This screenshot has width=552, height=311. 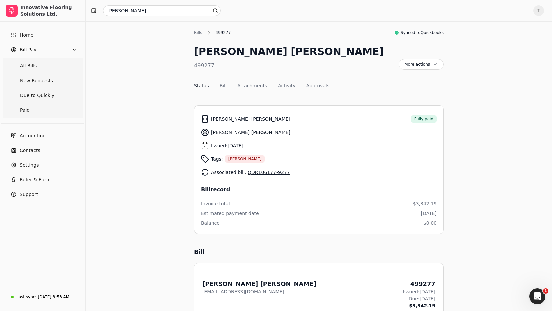 What do you see at coordinates (42, 35) in the screenshot?
I see `a: Home` at bounding box center [42, 35].